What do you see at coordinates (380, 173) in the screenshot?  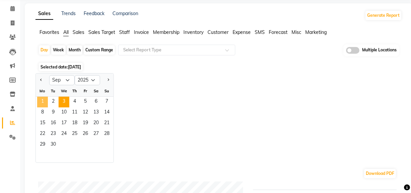 I see `button: Download PDF` at bounding box center [380, 173].